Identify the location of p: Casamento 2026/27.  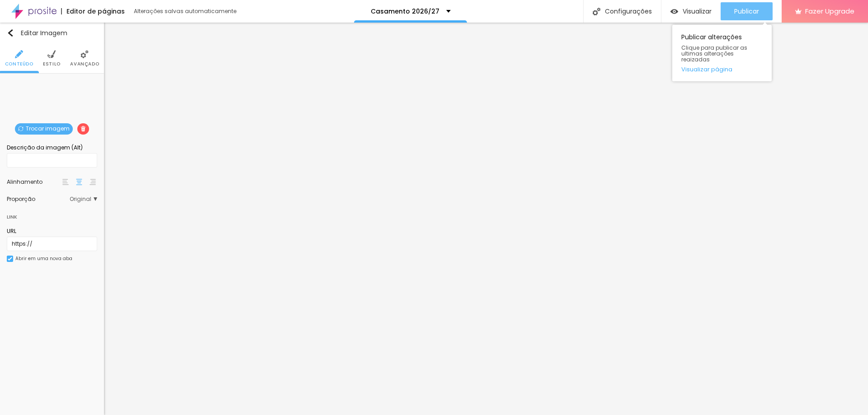
(405, 11).